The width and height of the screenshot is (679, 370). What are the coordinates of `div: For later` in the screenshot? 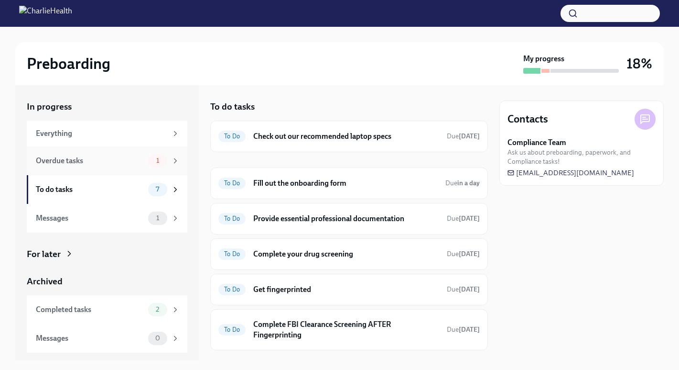 It's located at (44, 254).